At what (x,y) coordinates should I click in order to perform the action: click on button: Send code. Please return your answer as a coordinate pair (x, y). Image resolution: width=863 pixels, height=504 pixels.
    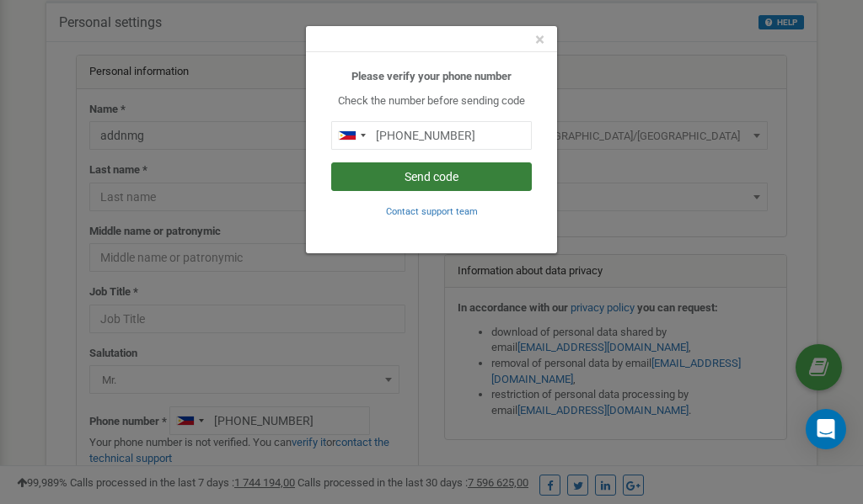
    Looking at the image, I should click on (431, 176).